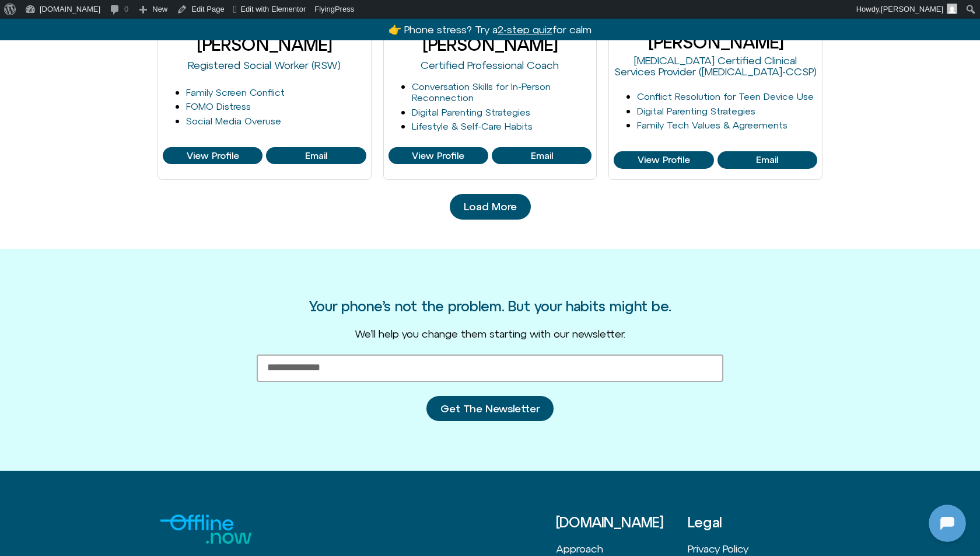 The width and height of the screenshot is (980, 556). What do you see at coordinates (264, 65) in the screenshot?
I see `a: Registered Social Worker (RSW)` at bounding box center [264, 65].